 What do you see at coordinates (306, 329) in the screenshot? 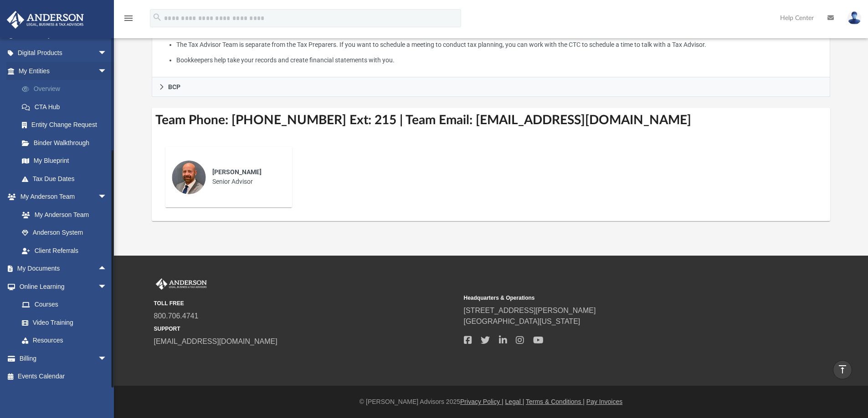
I see `small: SUPPORT` at bounding box center [306, 329].